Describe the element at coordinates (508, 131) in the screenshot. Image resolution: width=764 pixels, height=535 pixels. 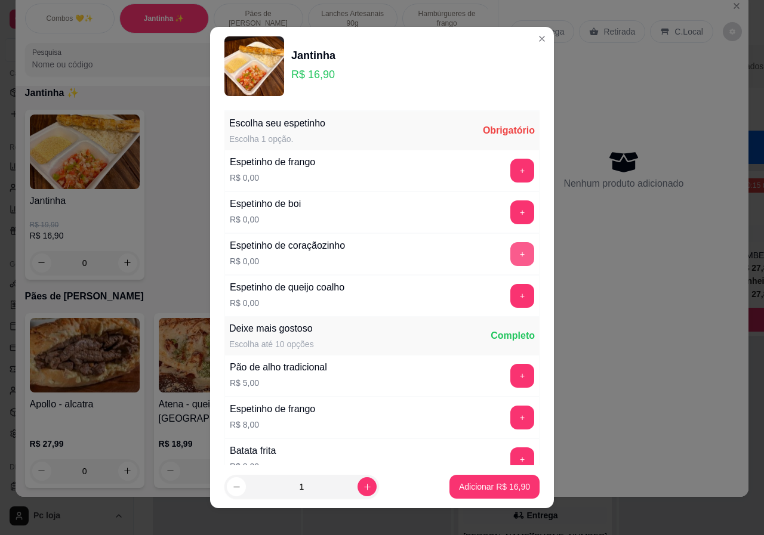
I see `div: Obrigatório` at that location.